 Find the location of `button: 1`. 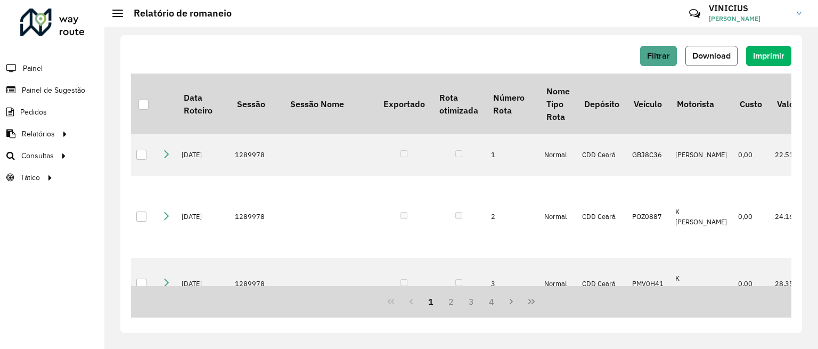

button: 1 is located at coordinates (431, 301).